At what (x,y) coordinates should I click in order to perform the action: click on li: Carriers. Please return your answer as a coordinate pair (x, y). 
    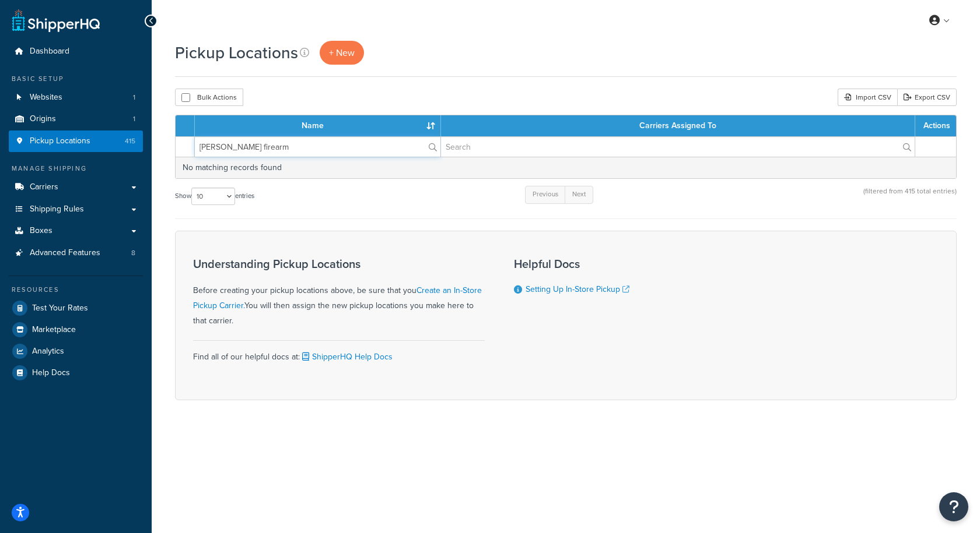
    Looking at the image, I should click on (76, 187).